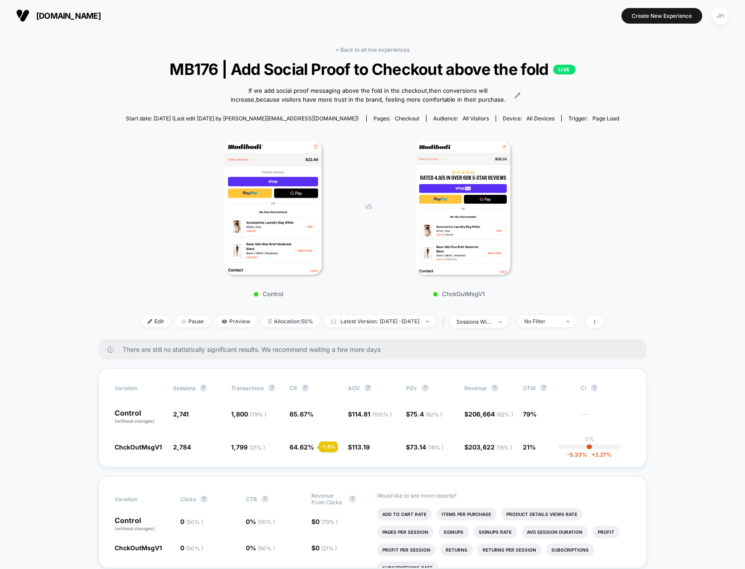 The image size is (745, 569). I want to click on img: edit, so click(150, 322).